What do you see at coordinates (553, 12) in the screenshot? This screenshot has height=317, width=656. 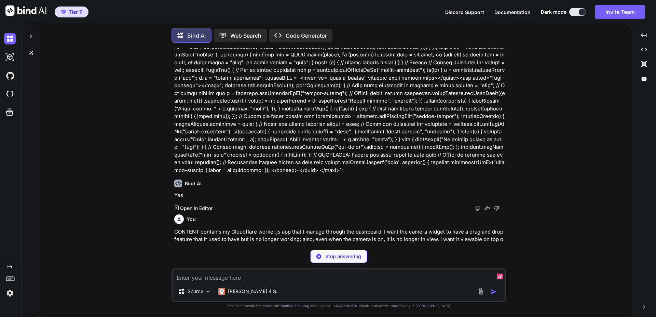 I see `span: Dark mode` at bounding box center [553, 12].